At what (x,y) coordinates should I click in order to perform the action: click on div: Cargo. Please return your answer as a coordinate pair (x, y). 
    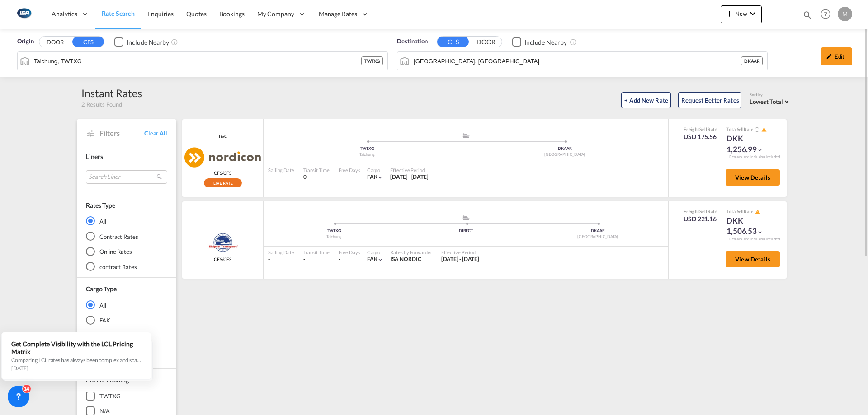
    Looking at the image, I should click on (375, 252).